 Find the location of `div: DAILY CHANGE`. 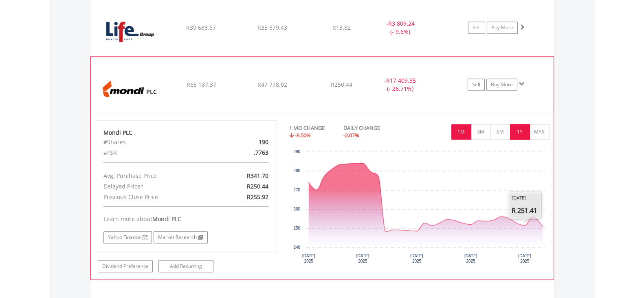

div: DAILY CHANGE is located at coordinates (376, 128).